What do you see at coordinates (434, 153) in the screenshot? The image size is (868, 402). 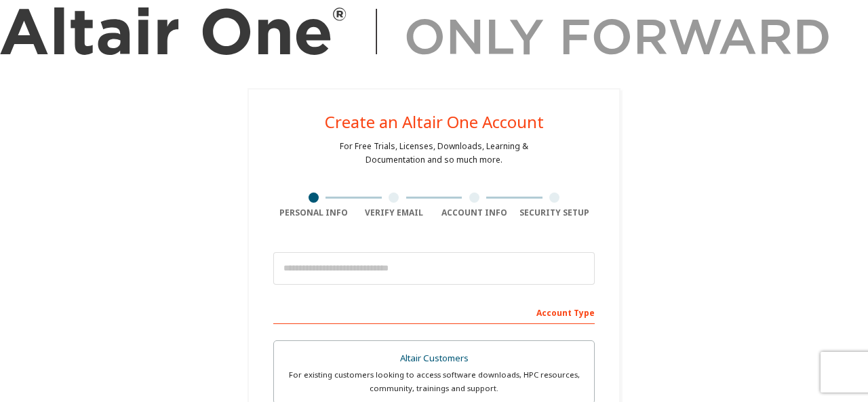 I see `div: For Free Trials, Licenses, Downloads, Learning & Documentation and so much more.` at bounding box center [434, 153].